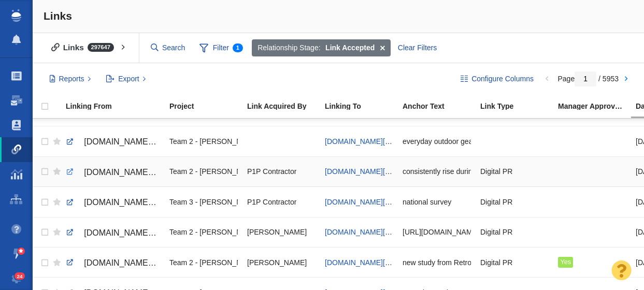 The width and height of the screenshot is (644, 290). Describe the element at coordinates (168, 48) in the screenshot. I see `input: Search` at that location.